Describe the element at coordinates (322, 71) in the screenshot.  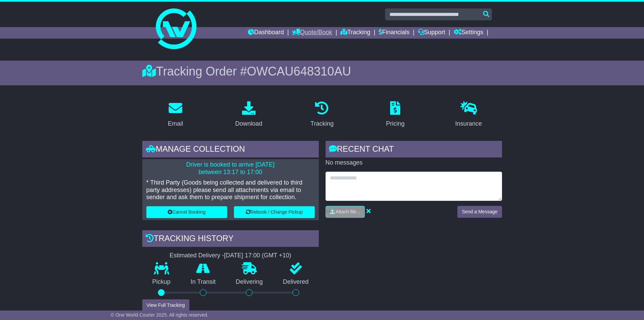
I see `div: Tracking Order #` at that location.